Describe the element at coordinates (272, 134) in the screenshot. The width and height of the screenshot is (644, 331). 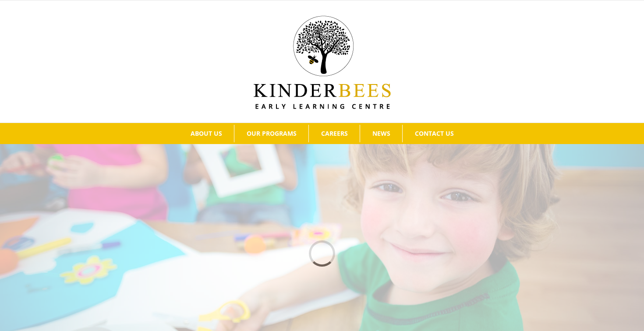
I see `span: OUR PROGRAMS` at that location.